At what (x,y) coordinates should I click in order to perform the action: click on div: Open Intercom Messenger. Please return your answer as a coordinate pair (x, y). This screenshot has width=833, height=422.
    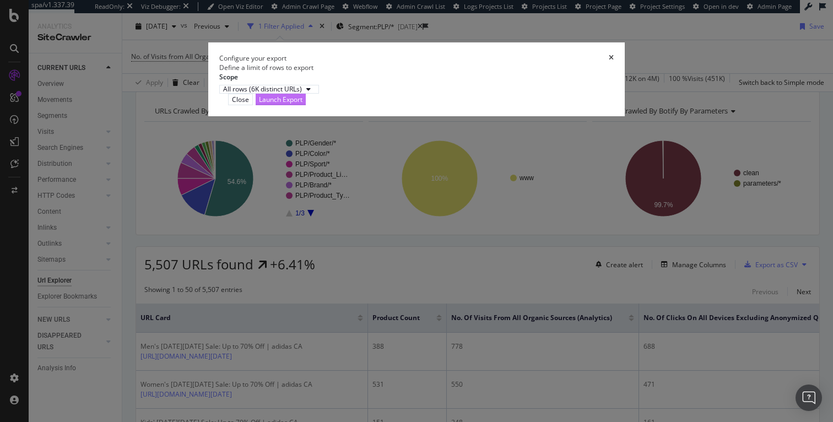
    Looking at the image, I should click on (809, 398).